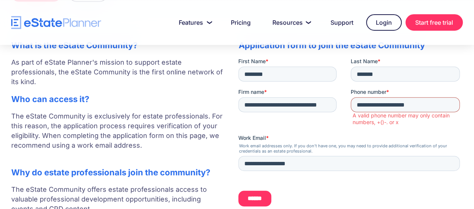  Describe the element at coordinates (56, 22) in the screenshot. I see `a: home` at that location.